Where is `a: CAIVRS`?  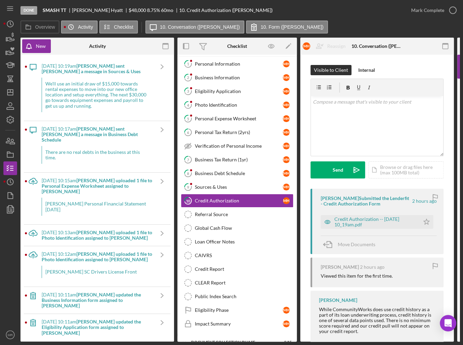 a: CAIVRS is located at coordinates (237, 255).